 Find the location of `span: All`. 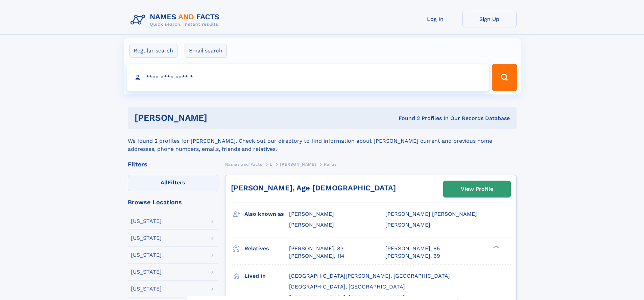

span: All is located at coordinates (164, 182).